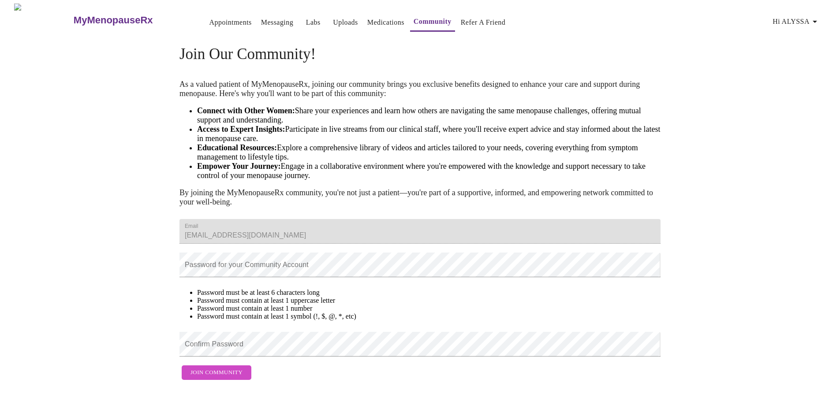 Image resolution: width=840 pixels, height=405 pixels. What do you see at coordinates (237, 148) in the screenshot?
I see `strong: Educational Resources:` at bounding box center [237, 148].